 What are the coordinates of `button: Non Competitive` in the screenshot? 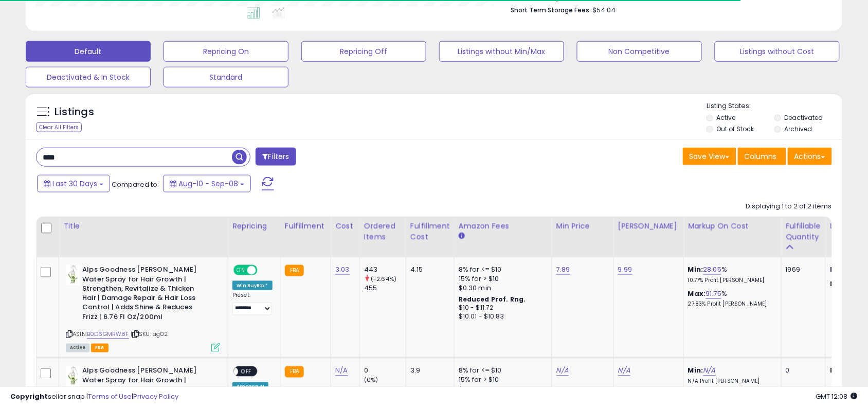 It's located at (640, 52).